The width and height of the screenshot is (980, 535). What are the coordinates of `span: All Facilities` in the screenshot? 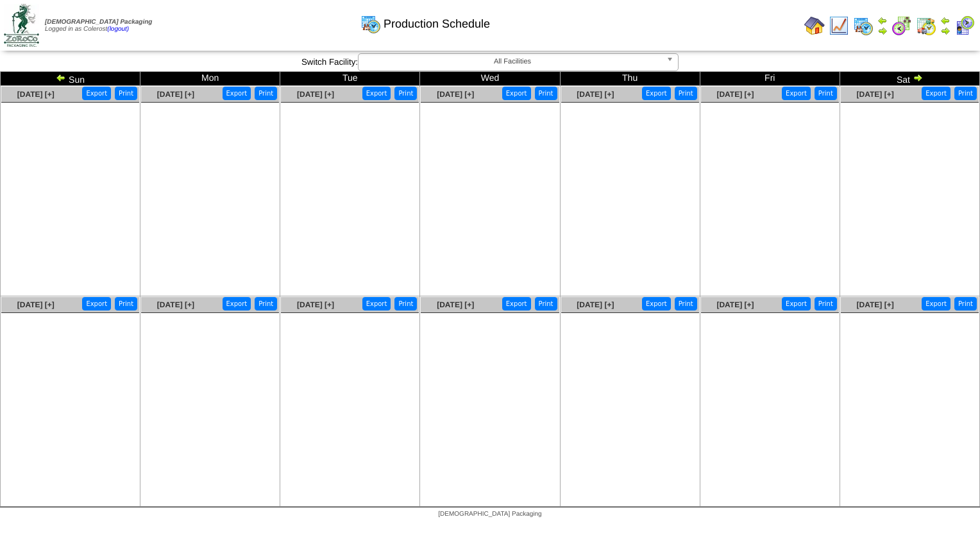 It's located at (513, 62).